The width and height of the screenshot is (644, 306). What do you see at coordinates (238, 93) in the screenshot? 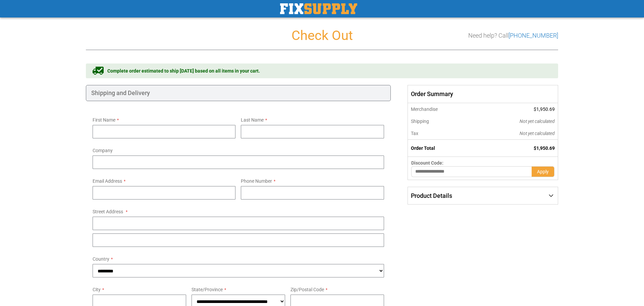
I see `div: Shipping and Delivery` at bounding box center [238, 93].